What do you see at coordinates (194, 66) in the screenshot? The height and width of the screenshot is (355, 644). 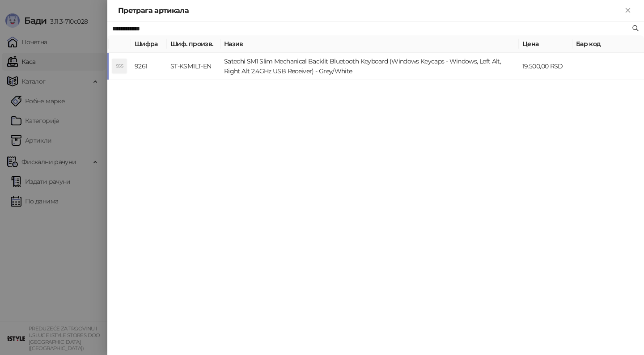 I see `td: ST-KSM1LT-EN` at bounding box center [194, 66].